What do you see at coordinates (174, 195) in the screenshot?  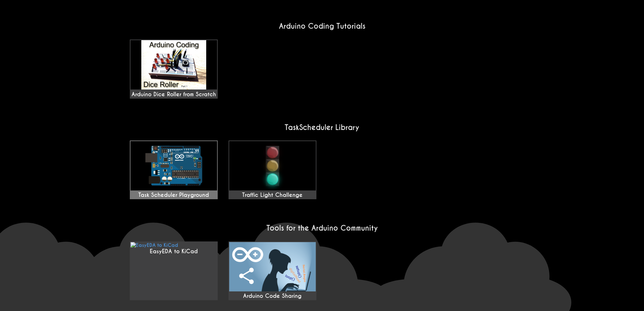 I see `div: Task Scheduler Playground` at bounding box center [174, 195].